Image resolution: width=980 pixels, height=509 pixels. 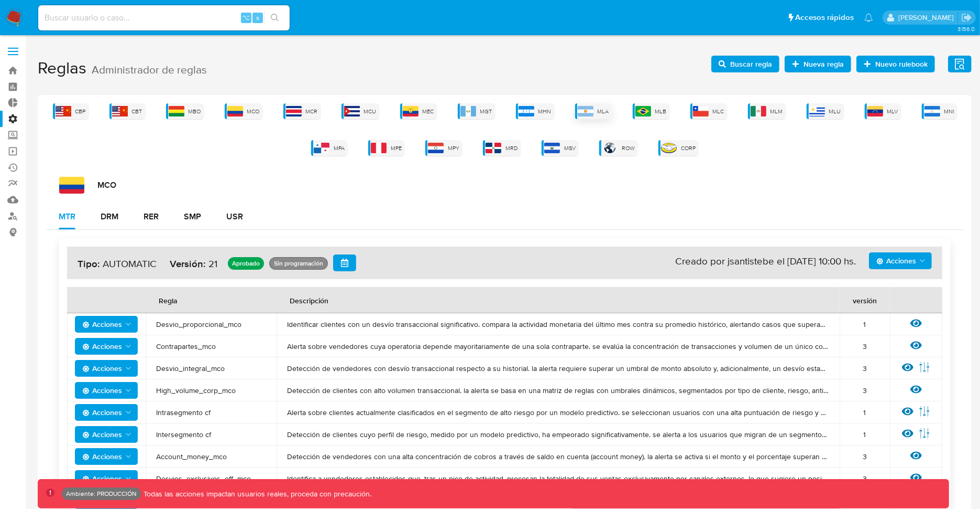 What do you see at coordinates (869, 17) in the screenshot?
I see `a: Notificaciones` at bounding box center [869, 17].